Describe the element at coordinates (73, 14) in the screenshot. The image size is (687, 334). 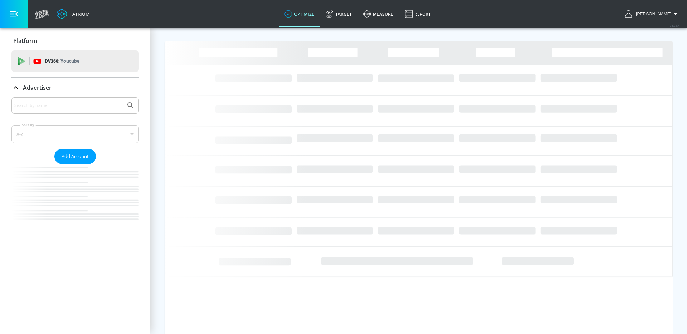
I see `a: Atrium` at that location.